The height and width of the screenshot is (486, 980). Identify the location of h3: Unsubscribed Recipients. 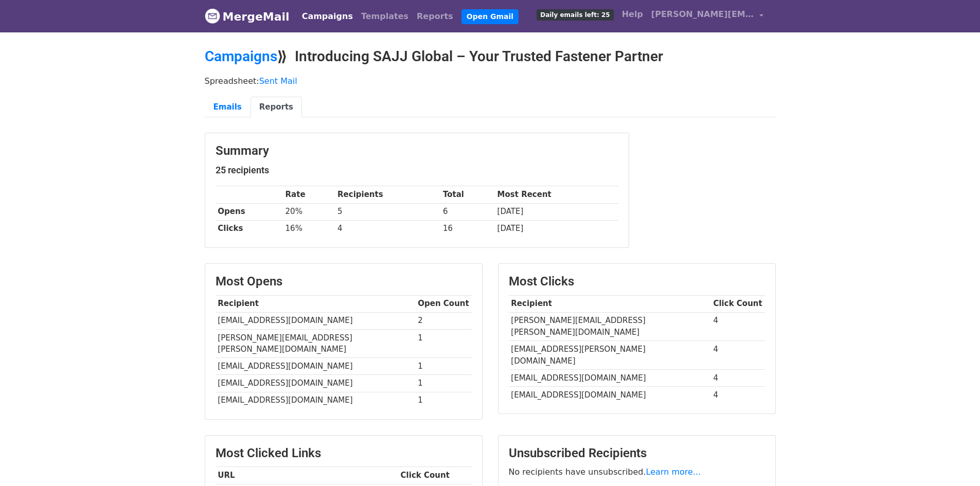
(637, 453).